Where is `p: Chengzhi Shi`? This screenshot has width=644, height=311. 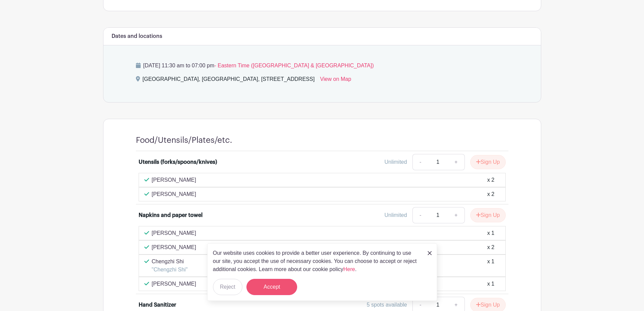 p: Chengzhi Shi is located at coordinates (170, 262).